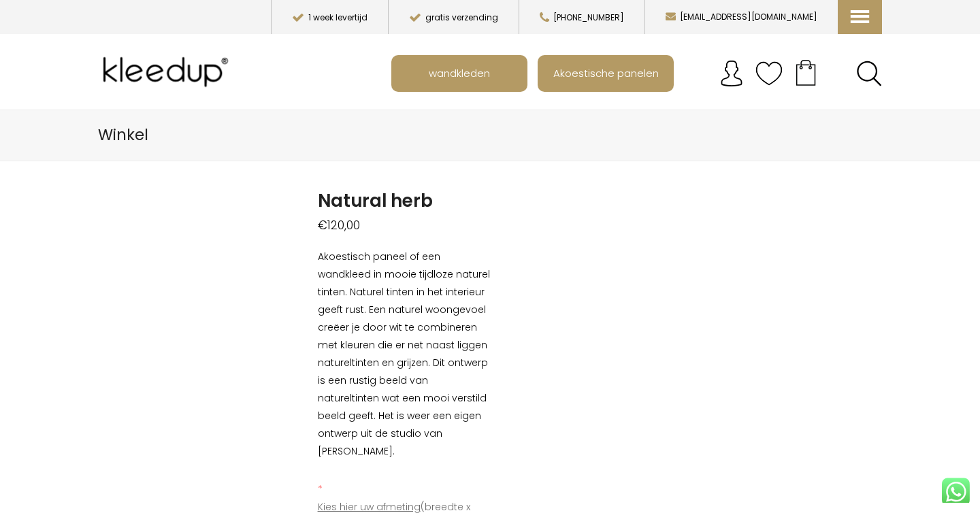 This screenshot has height=513, width=980. Describe the element at coordinates (732, 73) in the screenshot. I see `img: account.svg` at that location.